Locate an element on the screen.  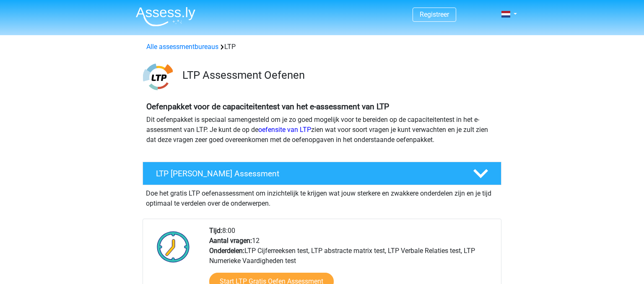
div: Doe het gratis LTP oefenassessment om inzichtelijk te krijgen wat jouw sterkere en zwakkere onder... is located at coordinates (322, 197).